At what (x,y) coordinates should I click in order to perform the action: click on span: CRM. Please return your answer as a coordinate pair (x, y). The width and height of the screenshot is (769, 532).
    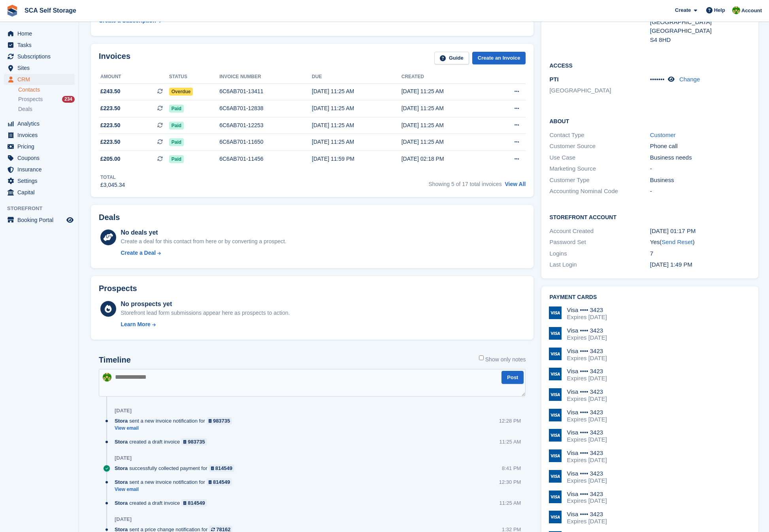
    Looking at the image, I should click on (41, 80).